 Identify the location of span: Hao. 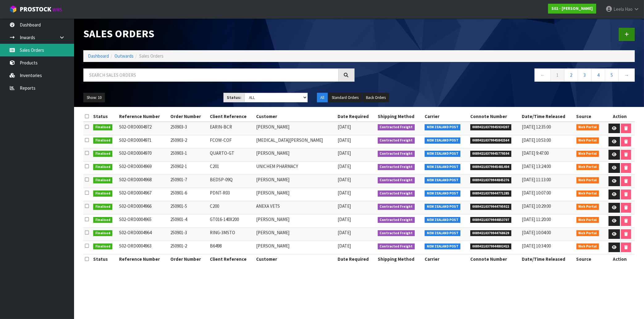
(629, 9).